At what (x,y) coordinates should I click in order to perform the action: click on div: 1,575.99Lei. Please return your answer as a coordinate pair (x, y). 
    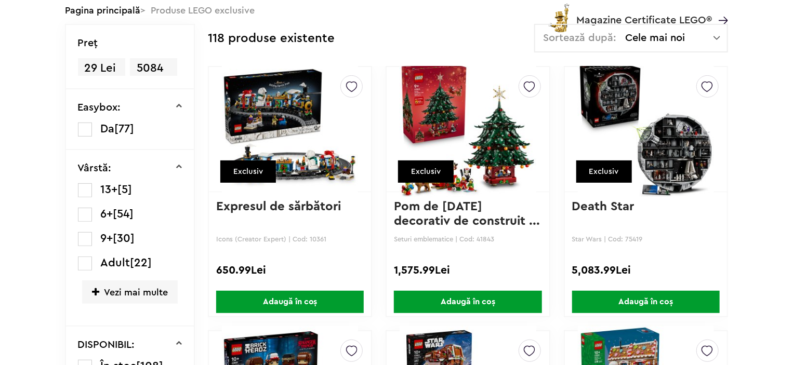
    Looking at the image, I should click on (468, 271).